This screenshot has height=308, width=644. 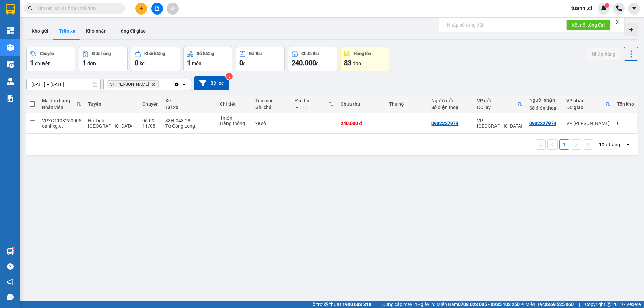 What do you see at coordinates (141, 9) in the screenshot?
I see `button: plus` at bounding box center [141, 9].